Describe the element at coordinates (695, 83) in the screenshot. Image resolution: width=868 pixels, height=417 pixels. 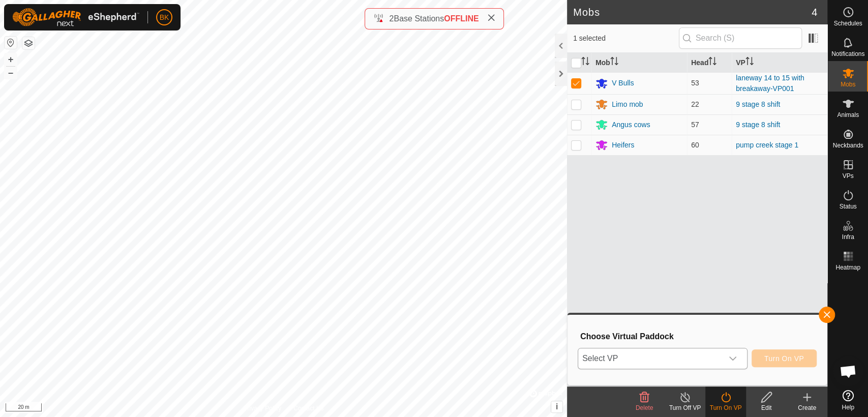
I see `span: 53` at that location.